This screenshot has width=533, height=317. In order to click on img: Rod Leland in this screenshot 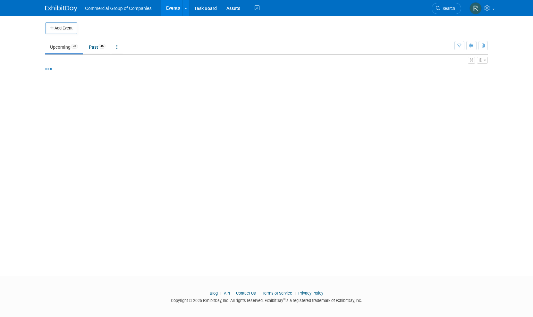, I will do `click(476, 8)`.